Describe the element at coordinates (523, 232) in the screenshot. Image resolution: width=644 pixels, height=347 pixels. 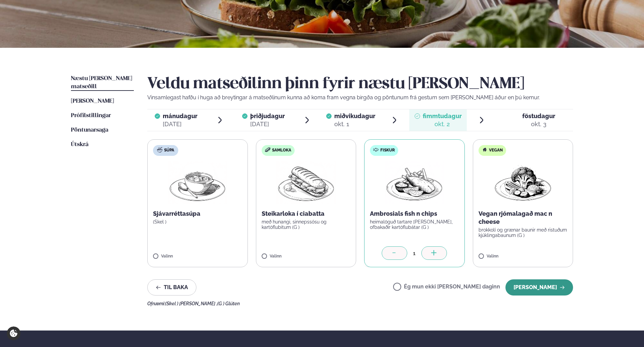
I see `p: brokkolí og grænar baunir með ristuðum kjúklingabaunum (G )` at that location.